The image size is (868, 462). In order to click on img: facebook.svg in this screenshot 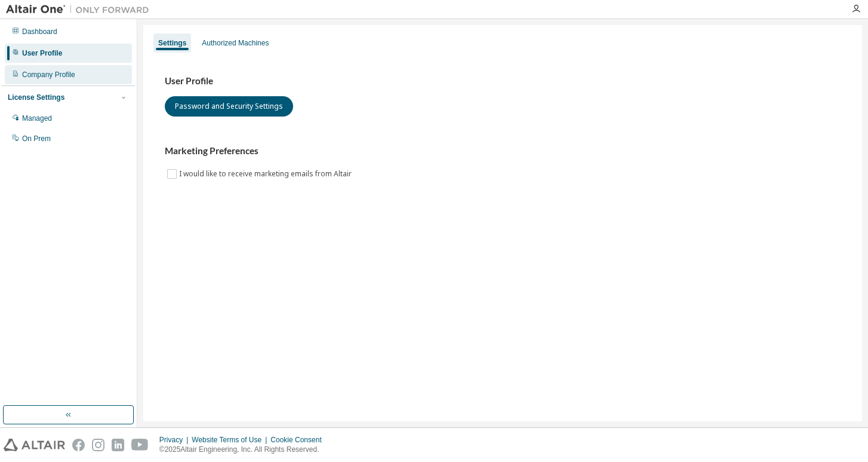, I will do `click(78, 444)`.